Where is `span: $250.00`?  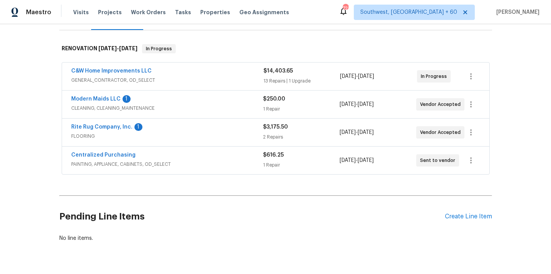 span: $250.00 is located at coordinates (274, 99).